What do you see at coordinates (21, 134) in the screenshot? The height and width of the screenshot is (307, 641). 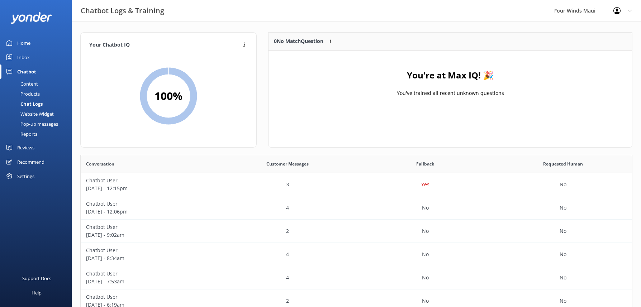 I see `div: Reports` at bounding box center [21, 134].